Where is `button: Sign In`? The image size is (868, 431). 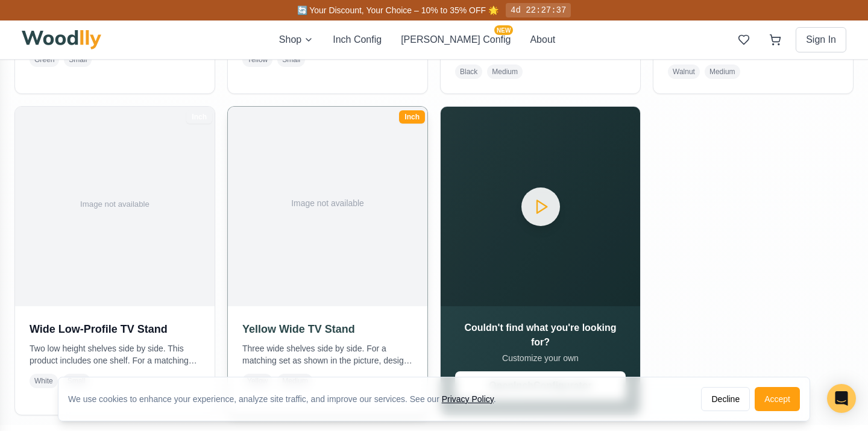 button: Sign In is located at coordinates (822, 40).